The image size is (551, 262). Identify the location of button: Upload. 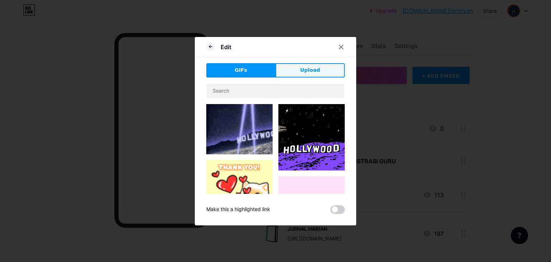
(310, 70).